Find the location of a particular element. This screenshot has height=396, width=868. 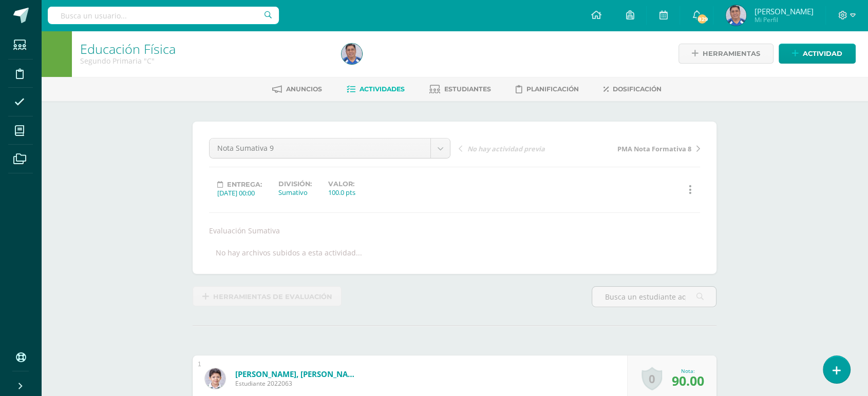

span: Anuncios is located at coordinates (304, 89).